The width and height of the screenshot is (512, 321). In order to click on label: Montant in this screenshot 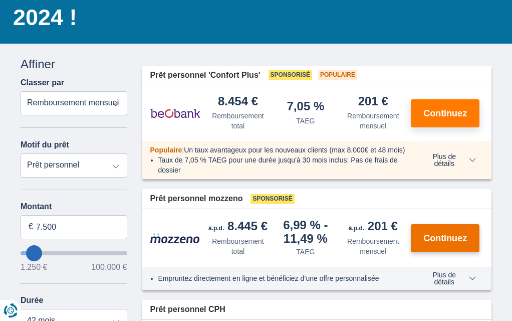, I will do `click(74, 206)`.